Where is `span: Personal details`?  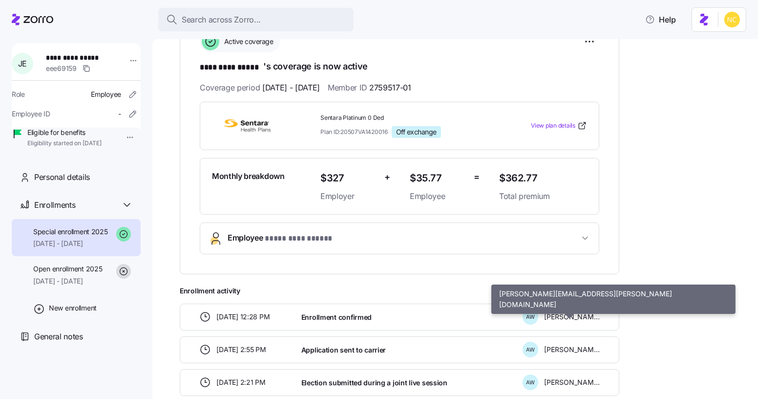 span: Personal details is located at coordinates (62, 177).